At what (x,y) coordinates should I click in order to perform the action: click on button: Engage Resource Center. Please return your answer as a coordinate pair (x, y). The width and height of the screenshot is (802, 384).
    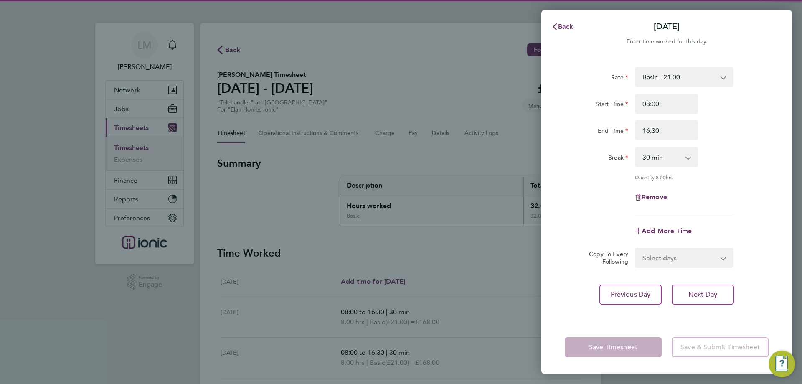
    Looking at the image, I should click on (782, 364).